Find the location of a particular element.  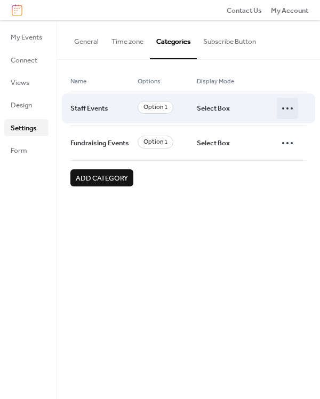

span: Name is located at coordinates (78, 82).